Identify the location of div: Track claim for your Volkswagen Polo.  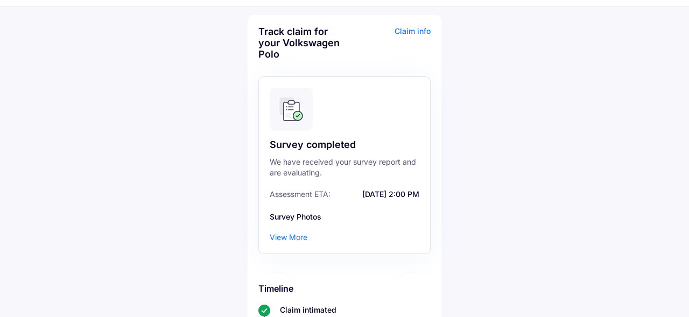
(300, 43).